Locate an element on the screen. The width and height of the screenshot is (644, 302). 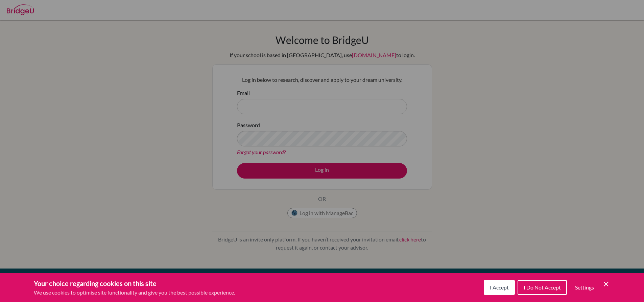
button: I Do Not Accept is located at coordinates (542, 287).